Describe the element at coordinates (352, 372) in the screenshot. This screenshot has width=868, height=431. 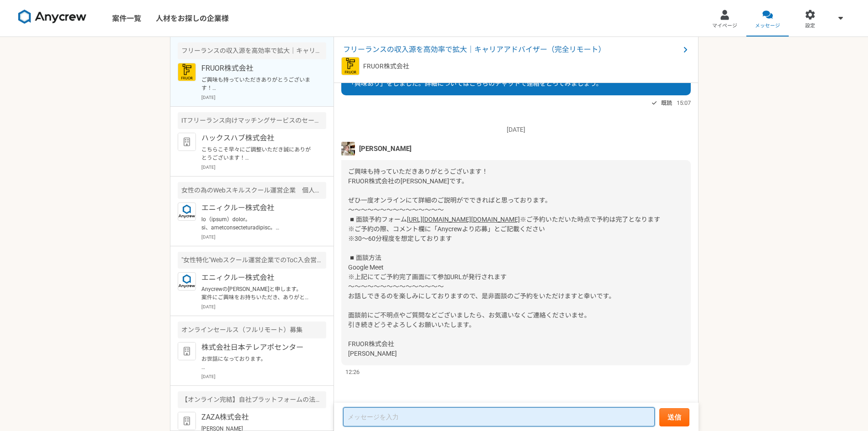
I see `span: 12:26` at that location.